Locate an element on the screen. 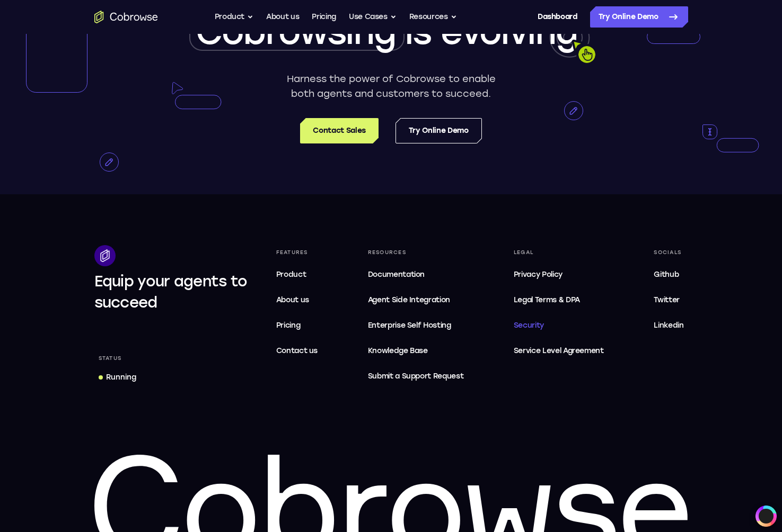 This screenshot has width=782, height=532. a: Github is located at coordinates (669, 275).